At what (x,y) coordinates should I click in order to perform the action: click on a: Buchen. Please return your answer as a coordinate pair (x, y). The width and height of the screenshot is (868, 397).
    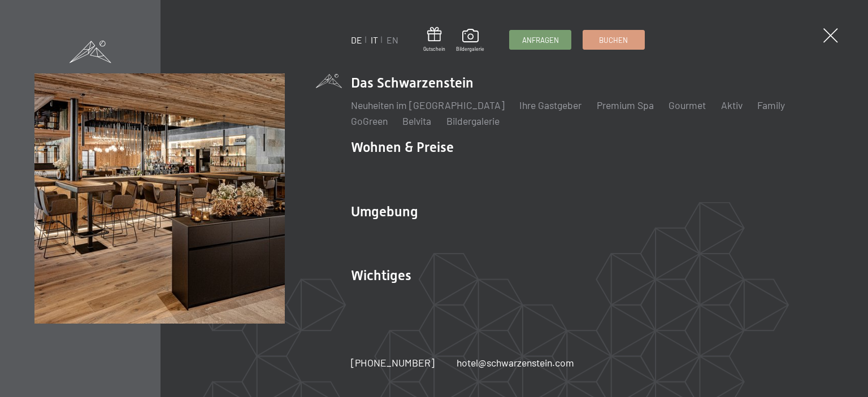
    Looking at the image, I should click on (614, 40).